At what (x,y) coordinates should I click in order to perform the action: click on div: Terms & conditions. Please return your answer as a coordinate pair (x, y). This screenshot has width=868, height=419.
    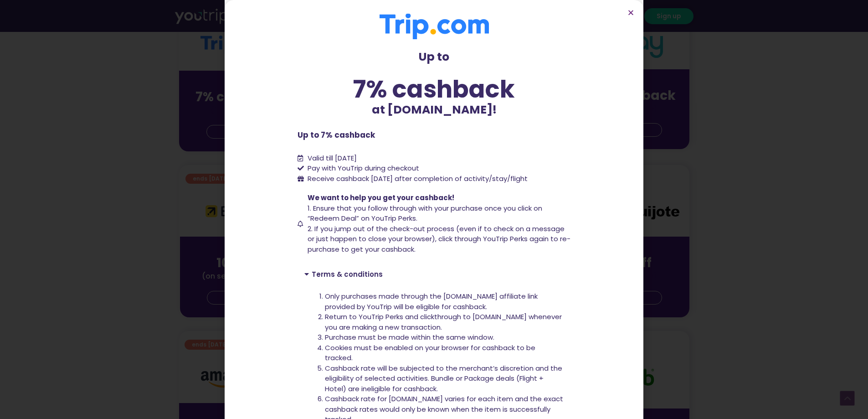
    Looking at the image, I should click on (434, 274).